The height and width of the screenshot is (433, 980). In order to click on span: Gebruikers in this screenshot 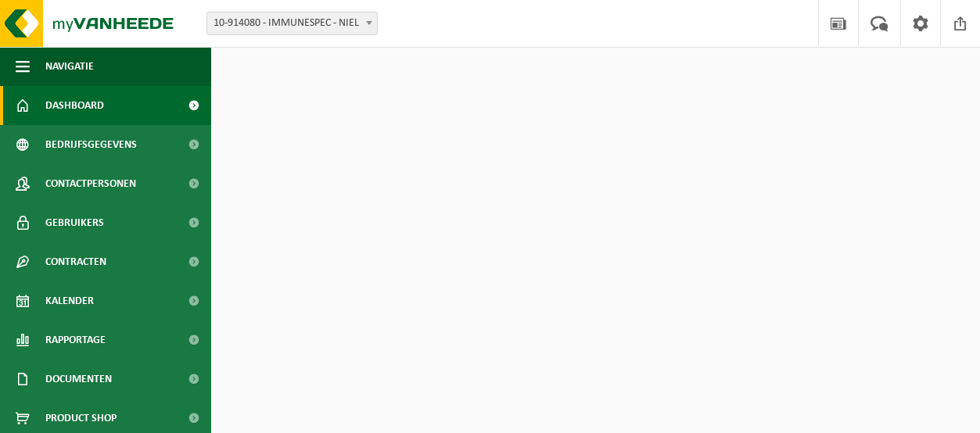, I will do `click(74, 222)`.